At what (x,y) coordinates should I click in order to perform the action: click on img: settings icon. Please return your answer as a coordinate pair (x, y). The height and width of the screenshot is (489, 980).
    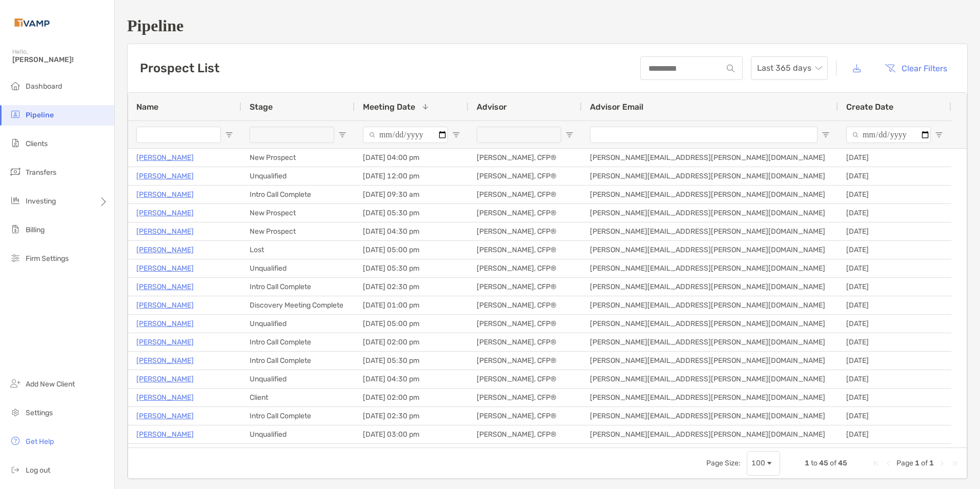
    Looking at the image, I should click on (15, 413).